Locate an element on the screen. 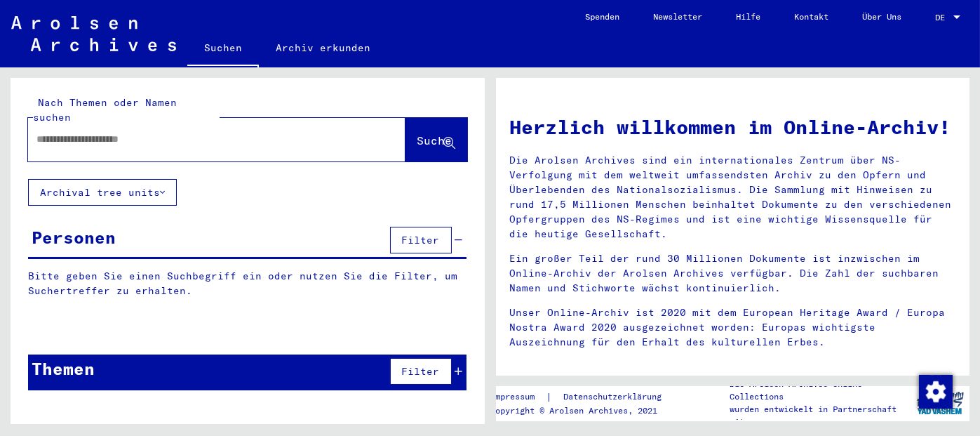 The image size is (980, 436). p: Die Arolsen Archives sind ein internationales Zentrum über NS-Verfolgung mit dem weltweit umfasse... is located at coordinates (733, 197).